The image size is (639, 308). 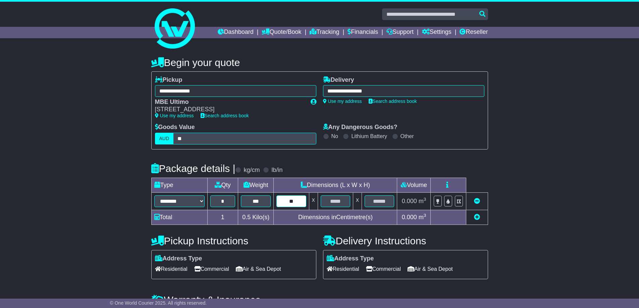 What do you see at coordinates (339, 80) in the screenshot?
I see `label: Delivery` at bounding box center [339, 80].